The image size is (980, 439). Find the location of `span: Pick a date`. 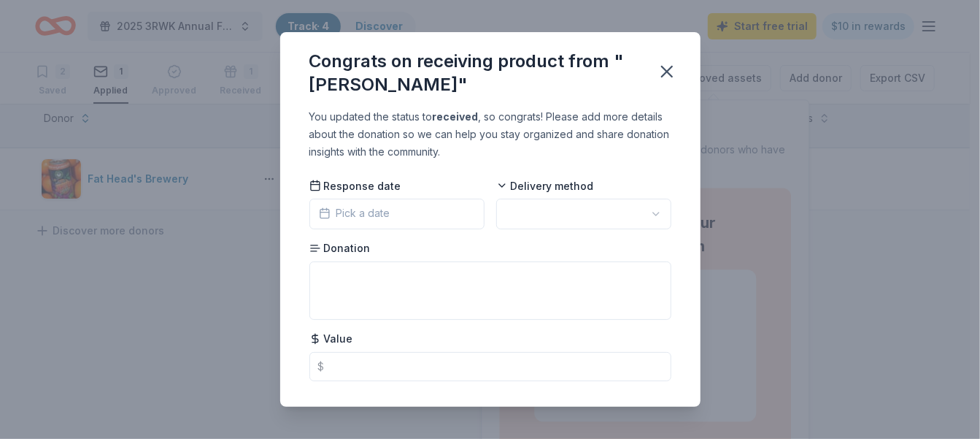

span: Pick a date is located at coordinates (355, 213).